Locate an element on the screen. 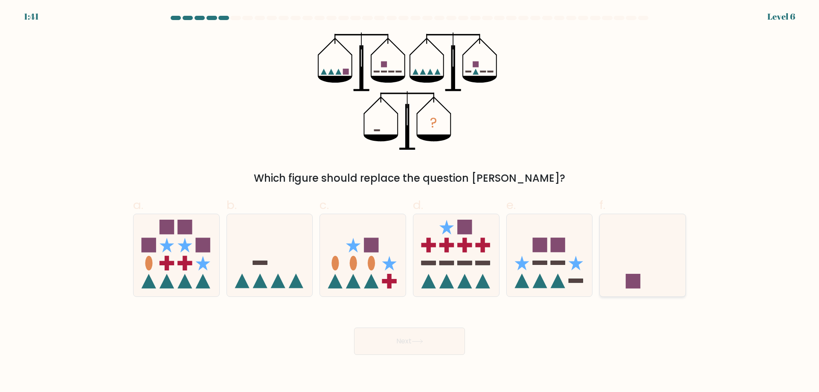  span: d. is located at coordinates (418, 205).